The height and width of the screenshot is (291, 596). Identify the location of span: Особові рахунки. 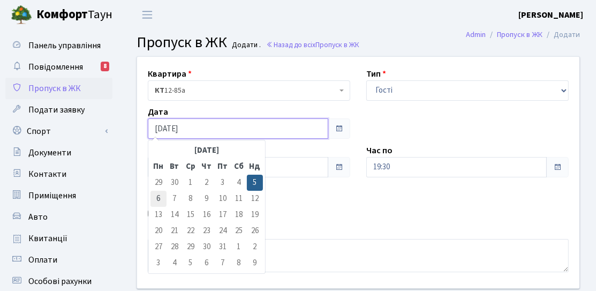
(60, 281).